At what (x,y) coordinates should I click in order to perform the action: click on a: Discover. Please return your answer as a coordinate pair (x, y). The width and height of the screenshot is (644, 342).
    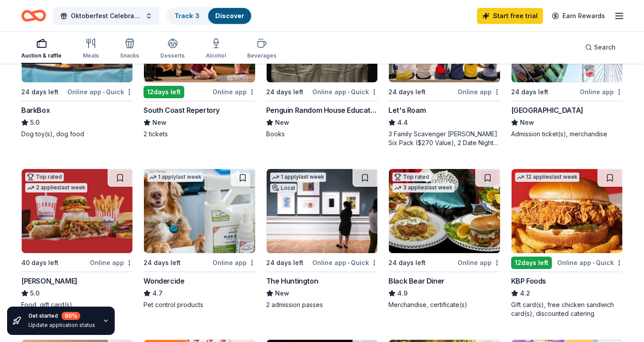
    Looking at the image, I should click on (229, 16).